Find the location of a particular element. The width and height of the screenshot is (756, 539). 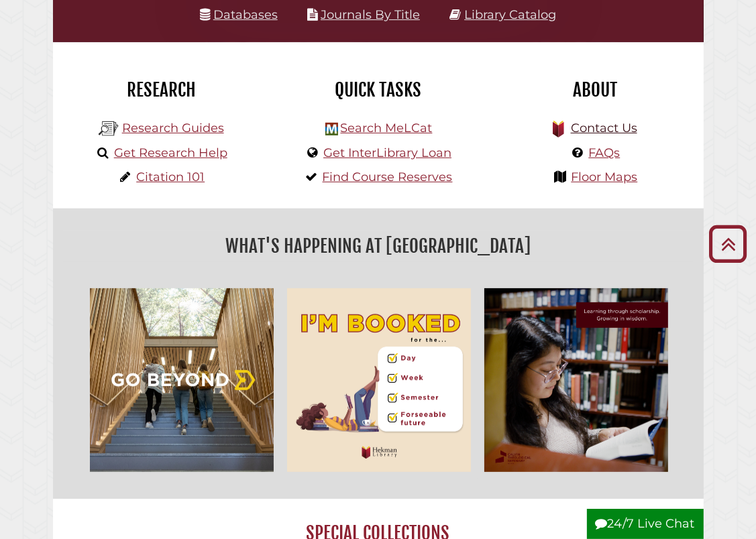

a: Library Catalog is located at coordinates (510, 15).